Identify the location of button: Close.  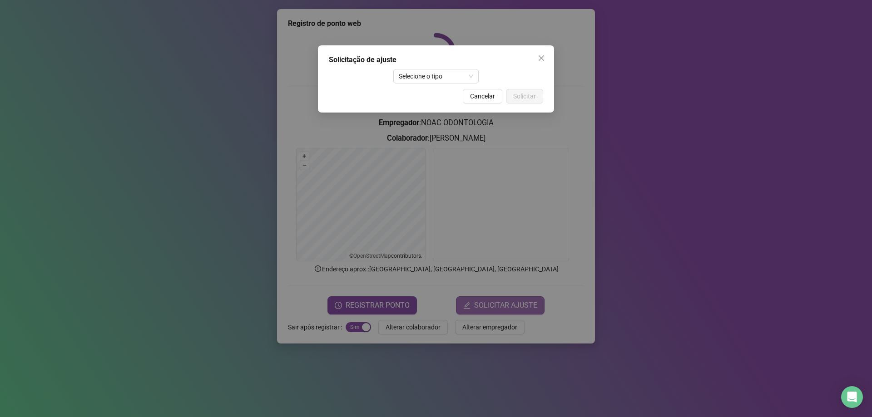
(541, 58).